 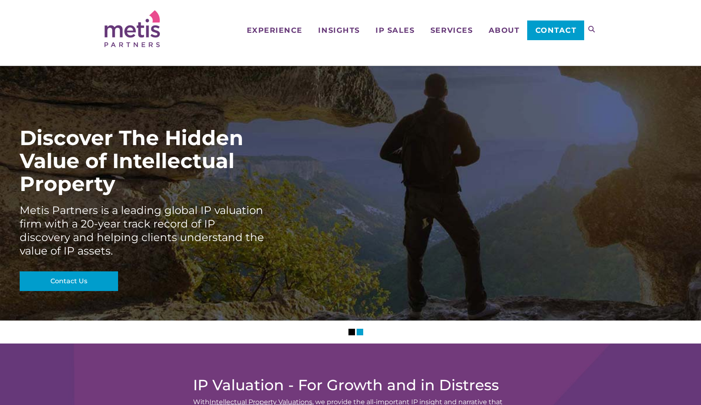 I want to click on div: Discover The Hidden Value of Intellectual Property, so click(x=143, y=161).